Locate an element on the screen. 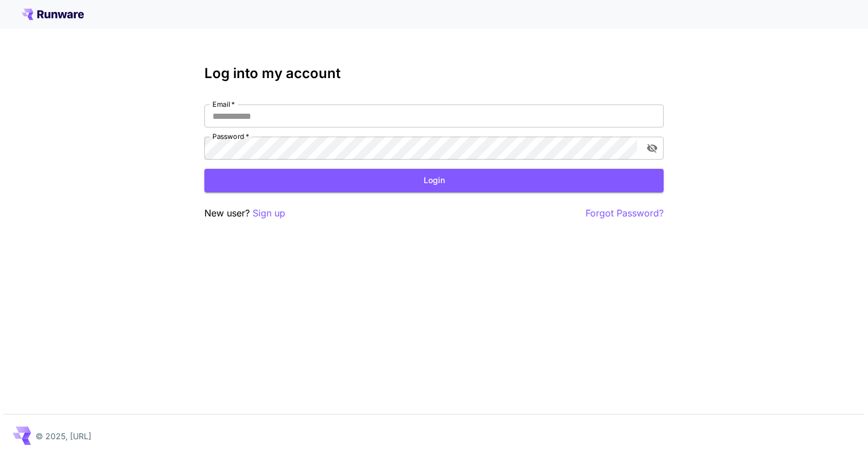 Image resolution: width=868 pixels, height=457 pixels. button: toggle password visibility is located at coordinates (652, 148).